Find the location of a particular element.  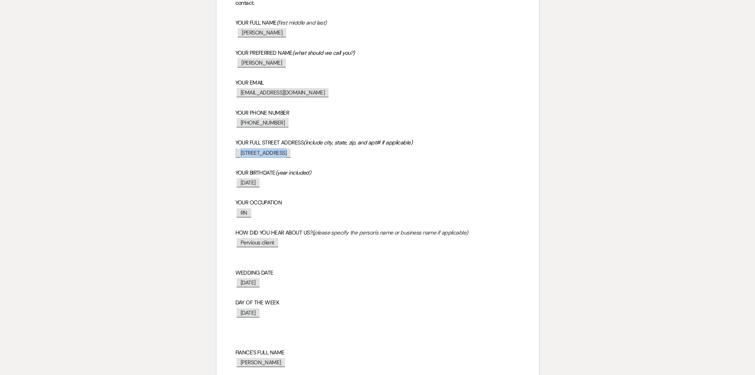

span: YOUR OCCUPATION is located at coordinates (259, 202).